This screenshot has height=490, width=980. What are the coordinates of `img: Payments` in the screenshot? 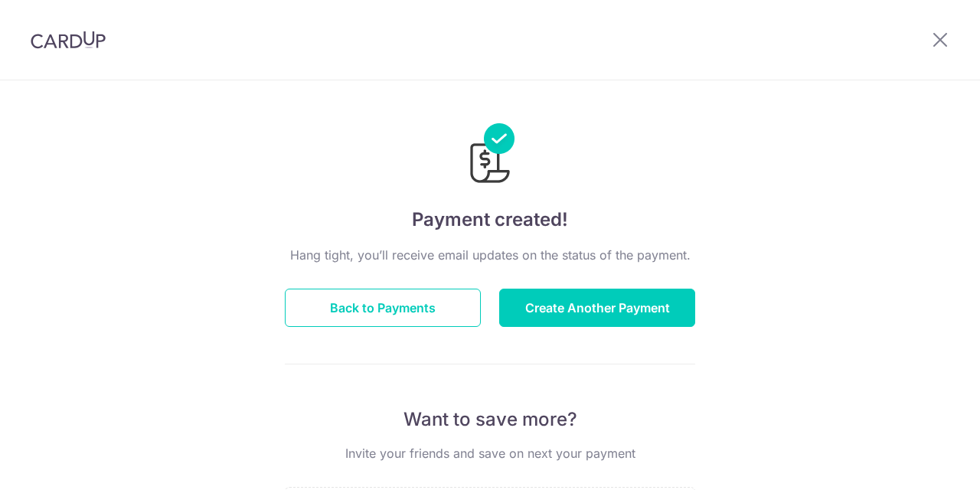 It's located at (490, 156).